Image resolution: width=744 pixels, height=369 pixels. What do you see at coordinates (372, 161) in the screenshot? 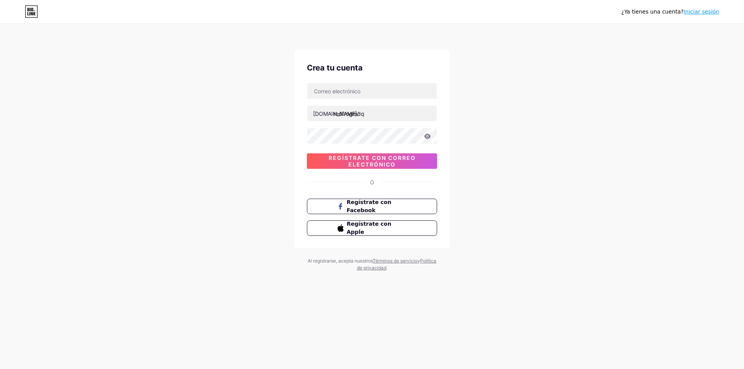
I see `font: Regístrate con correo electrónico` at bounding box center [372, 161].